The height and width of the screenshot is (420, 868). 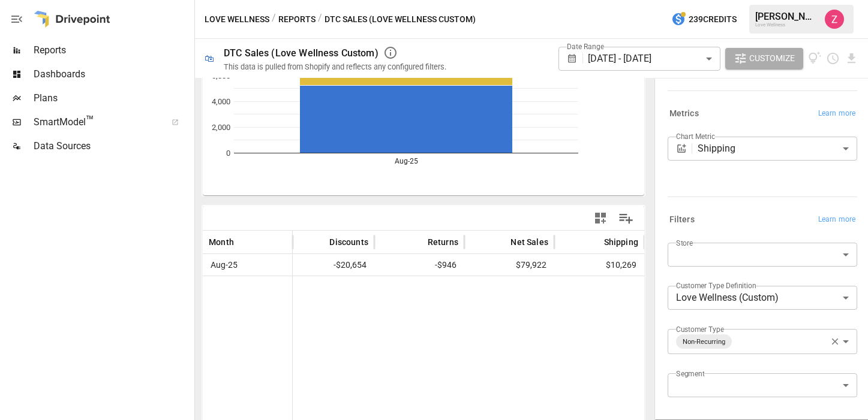 I want to click on div: Zoe Keller, so click(x=834, y=19).